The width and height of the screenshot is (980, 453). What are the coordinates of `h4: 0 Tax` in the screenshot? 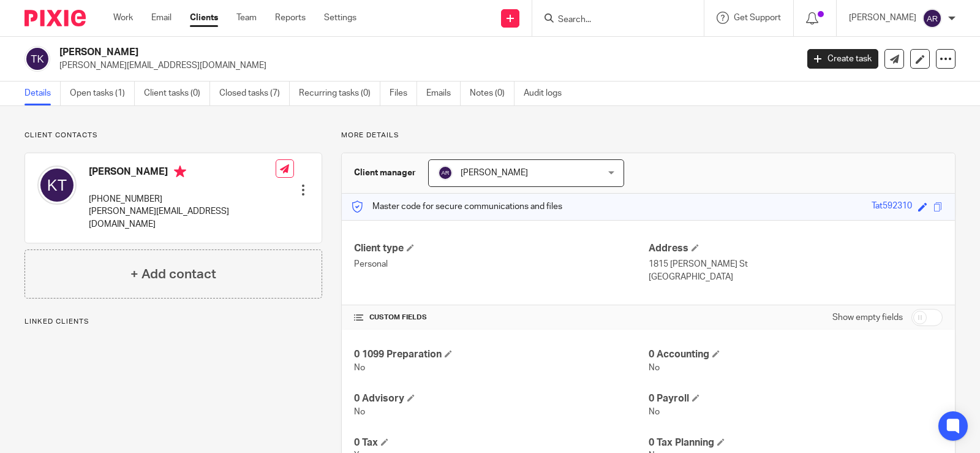 It's located at (501, 443).